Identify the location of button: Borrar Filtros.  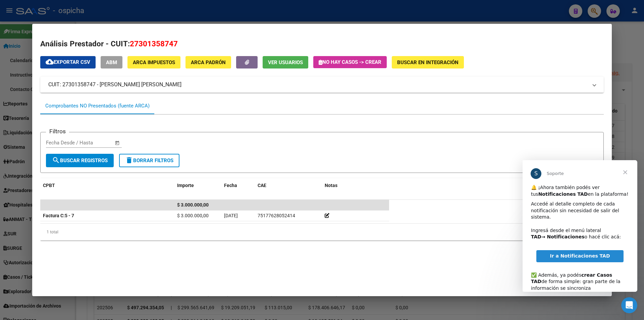
(149, 161).